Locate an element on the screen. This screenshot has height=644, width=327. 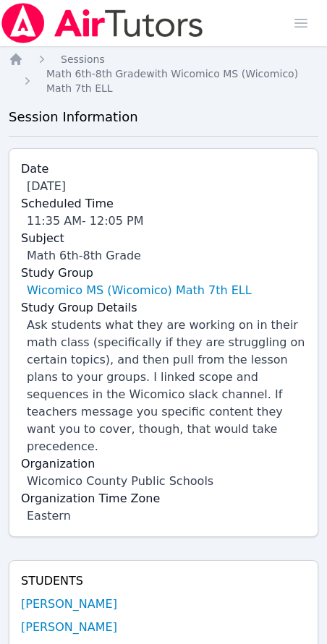
label: Subject is located at coordinates (163, 239).